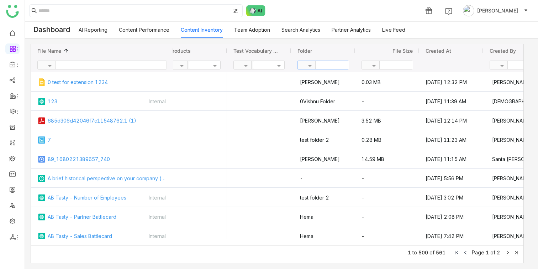 Image resolution: width=538 pixels, height=269 pixels. What do you see at coordinates (107, 140) in the screenshot?
I see `a: 7` at bounding box center [107, 140].